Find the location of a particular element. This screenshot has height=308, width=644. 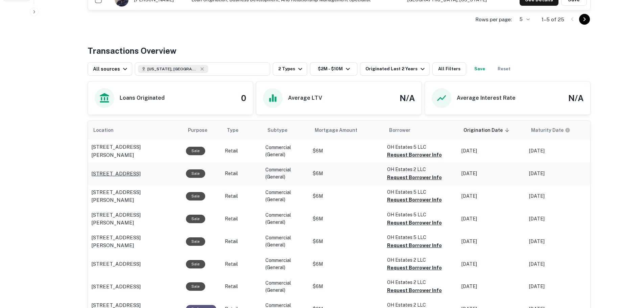

span: Type is located at coordinates (232, 130).